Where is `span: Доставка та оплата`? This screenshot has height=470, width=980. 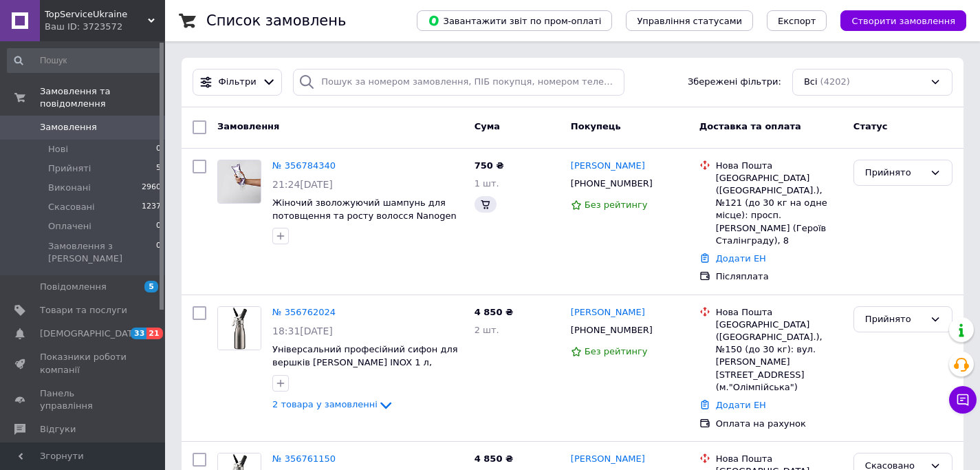 span: Доставка та оплата is located at coordinates (751, 126).